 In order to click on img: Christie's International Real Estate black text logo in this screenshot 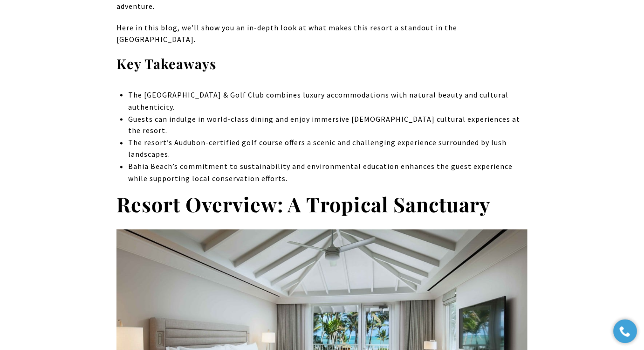, I will do `click(50, 35)`.